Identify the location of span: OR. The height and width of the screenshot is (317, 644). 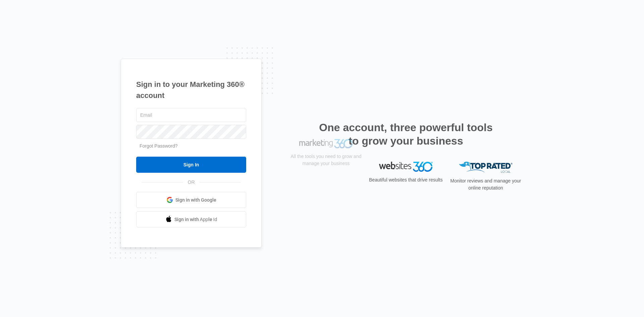
(191, 182).